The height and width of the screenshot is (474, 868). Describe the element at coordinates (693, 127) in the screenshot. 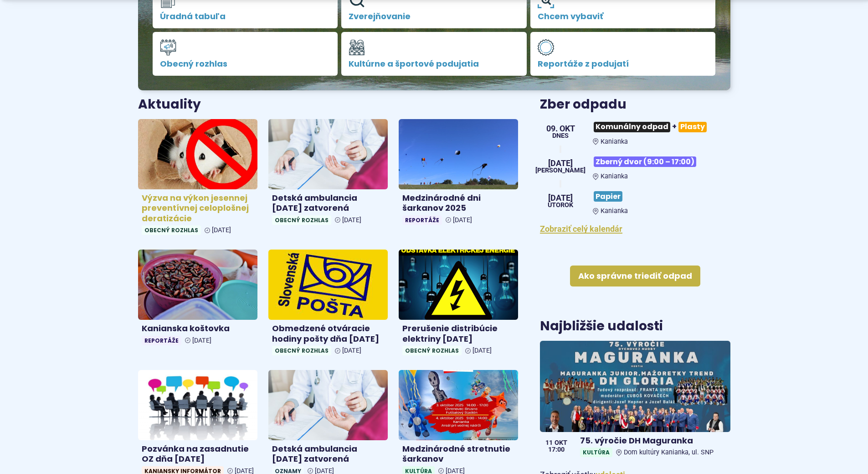

I see `span: Plasty` at that location.